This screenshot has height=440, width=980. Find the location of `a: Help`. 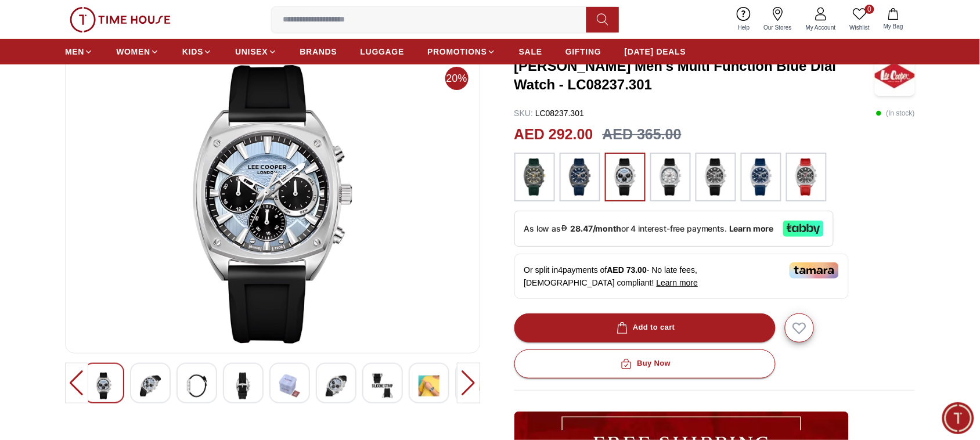

a: Help is located at coordinates (744, 19).